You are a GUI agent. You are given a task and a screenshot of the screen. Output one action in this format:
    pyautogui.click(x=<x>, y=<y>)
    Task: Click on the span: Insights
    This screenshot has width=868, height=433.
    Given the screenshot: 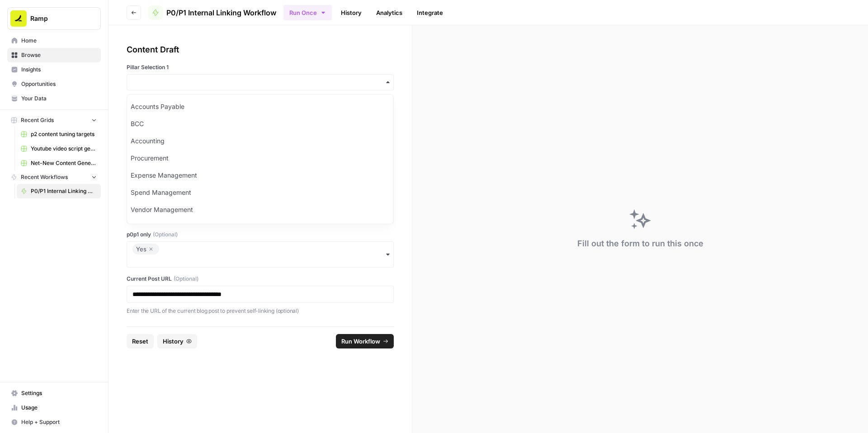 What is the action you would take?
    pyautogui.click(x=58, y=70)
    